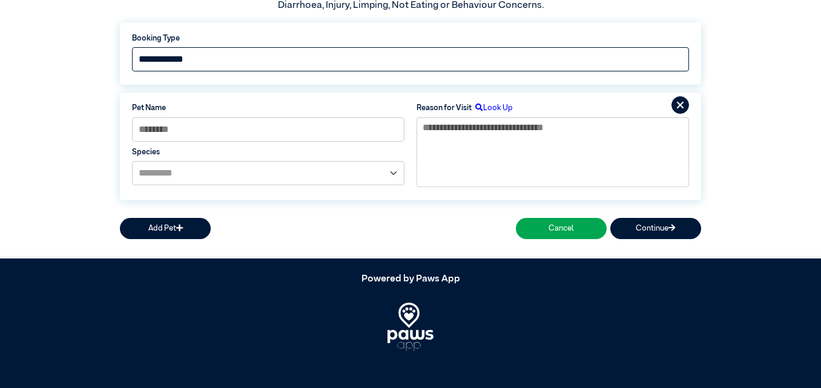 The width and height of the screenshot is (821, 388). What do you see at coordinates (410, 279) in the screenshot?
I see `h5: Powered by Paws App` at bounding box center [410, 279].